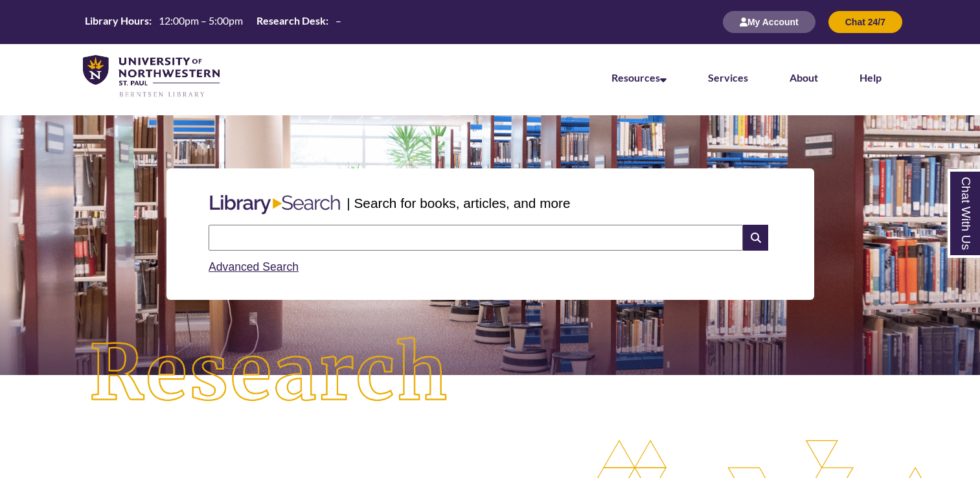  What do you see at coordinates (866, 21) in the screenshot?
I see `a: Chat 24/7` at bounding box center [866, 21].